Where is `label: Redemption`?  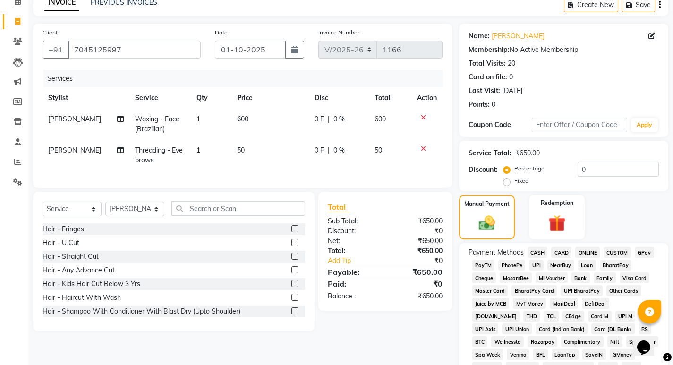
label: Redemption is located at coordinates (557, 203).